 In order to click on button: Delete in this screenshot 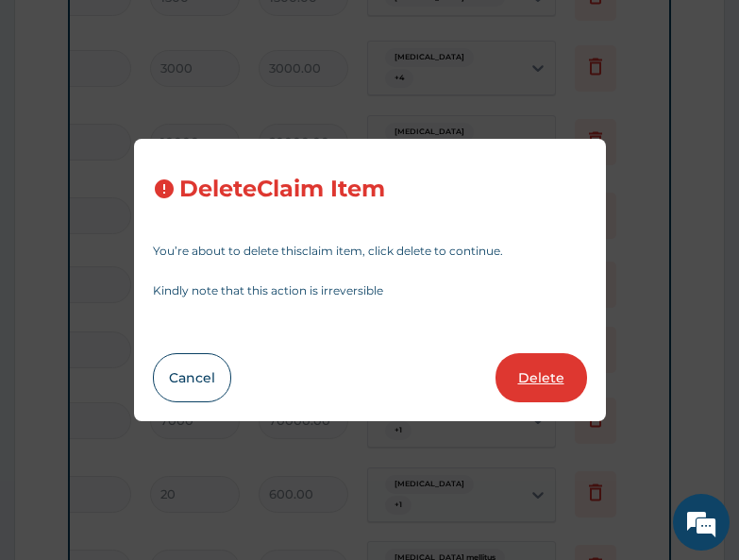, I will do `click(541, 378)`.